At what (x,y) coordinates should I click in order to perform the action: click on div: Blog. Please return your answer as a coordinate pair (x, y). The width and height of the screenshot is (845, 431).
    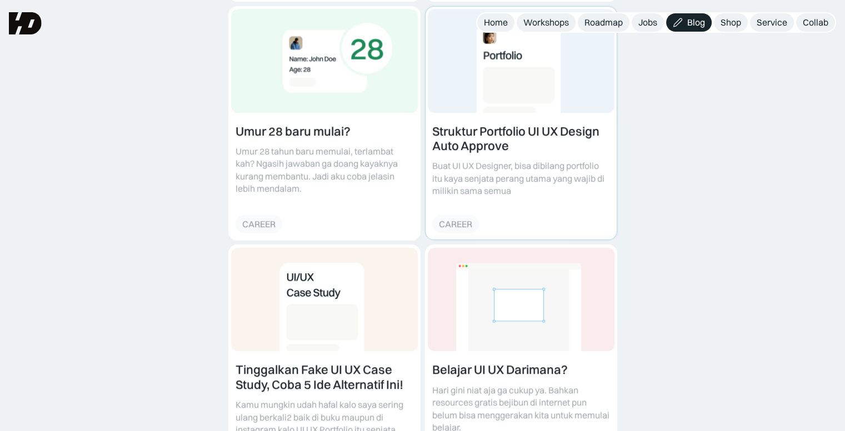
    Looking at the image, I should click on (696, 22).